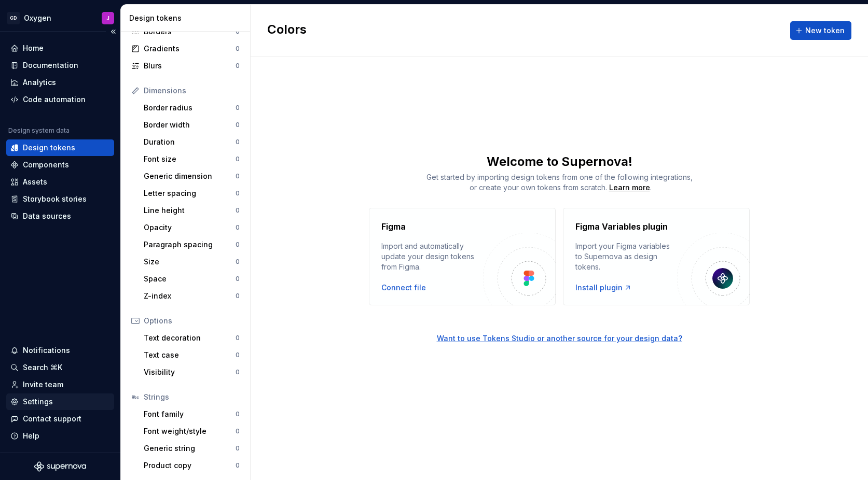  Describe the element at coordinates (113, 31) in the screenshot. I see `button: Collapse sidebar` at that location.